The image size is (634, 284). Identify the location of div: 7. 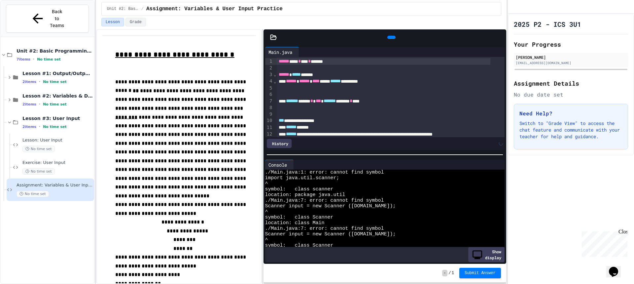
(269, 101).